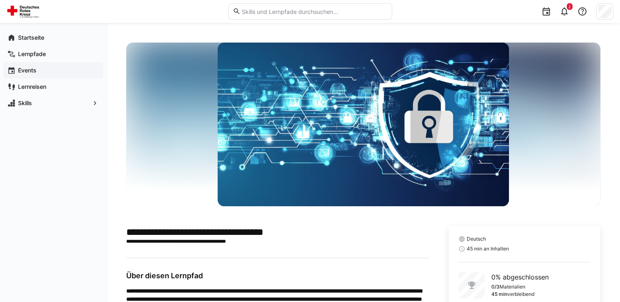 The height and width of the screenshot is (302, 620). What do you see at coordinates (495, 287) in the screenshot?
I see `p: 0/3` at bounding box center [495, 287].